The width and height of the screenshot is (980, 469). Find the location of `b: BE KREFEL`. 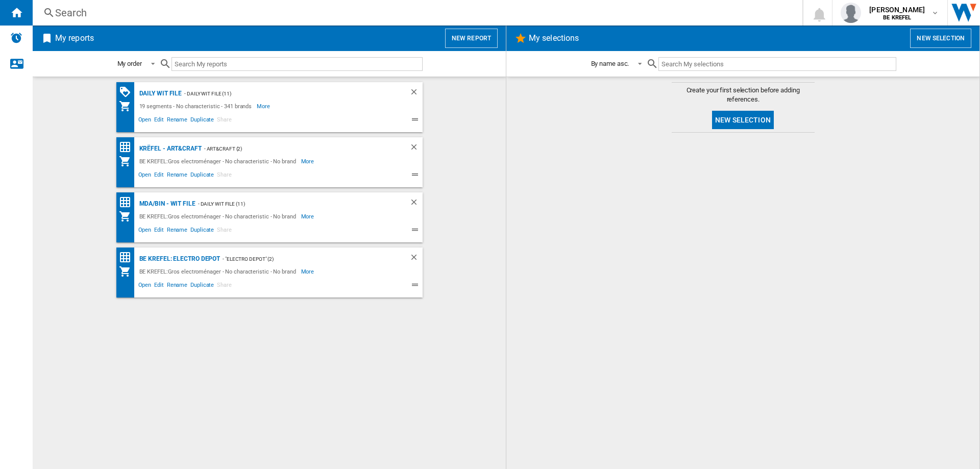

b: BE KREFEL is located at coordinates (897, 17).